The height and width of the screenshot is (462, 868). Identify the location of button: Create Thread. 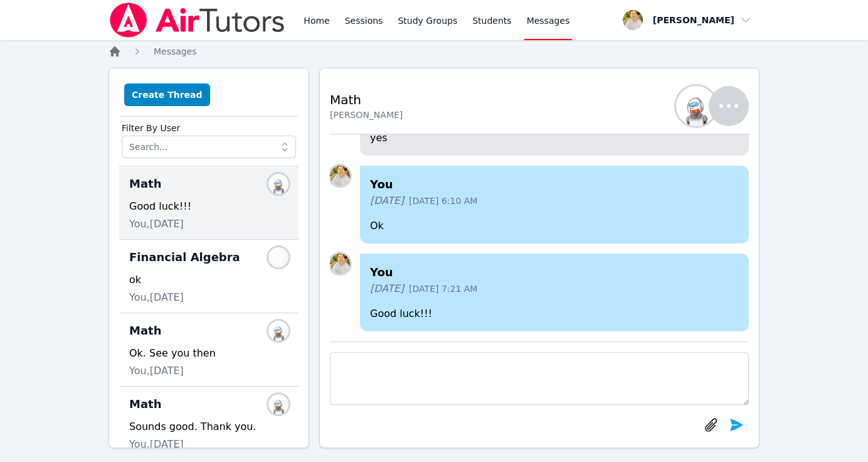
(167, 95).